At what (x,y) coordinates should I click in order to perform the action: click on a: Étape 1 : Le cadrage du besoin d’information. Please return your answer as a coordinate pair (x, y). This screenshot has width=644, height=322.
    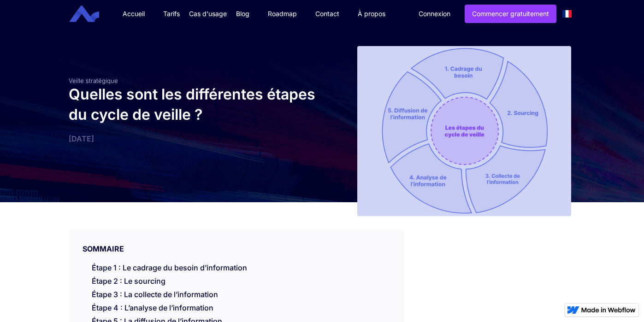
    Looking at the image, I should click on (169, 268).